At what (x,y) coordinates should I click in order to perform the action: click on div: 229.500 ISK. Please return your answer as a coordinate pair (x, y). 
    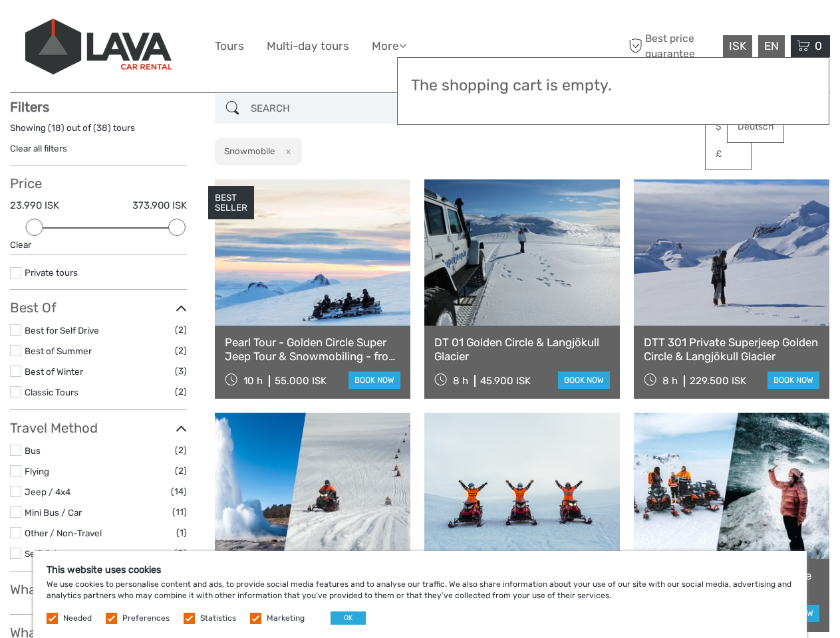
    Looking at the image, I should click on (718, 381).